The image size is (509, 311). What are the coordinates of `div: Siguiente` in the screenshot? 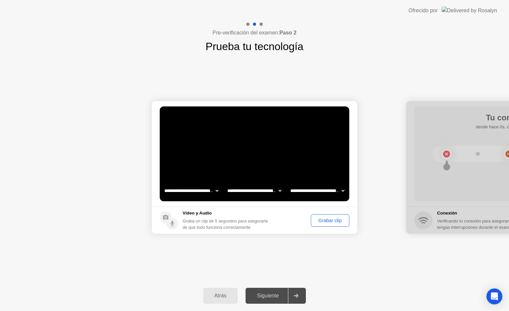 It's located at (268, 295).